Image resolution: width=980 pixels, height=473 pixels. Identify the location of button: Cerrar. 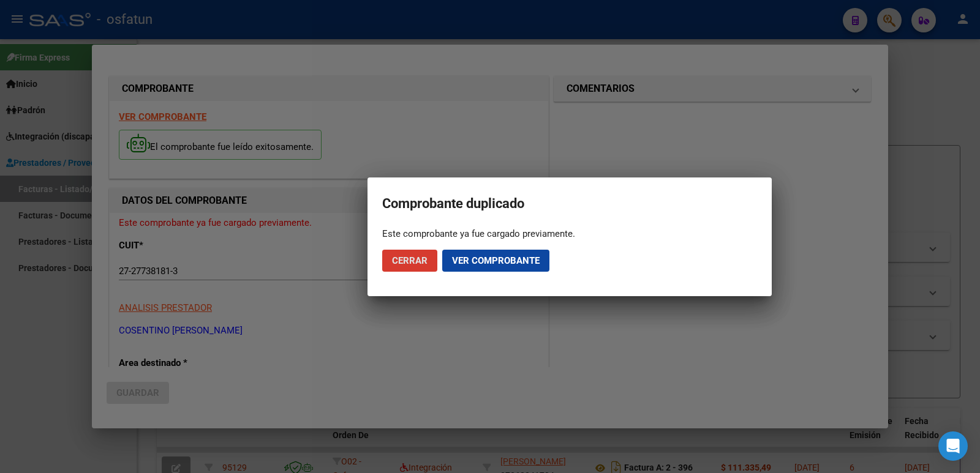
(410, 261).